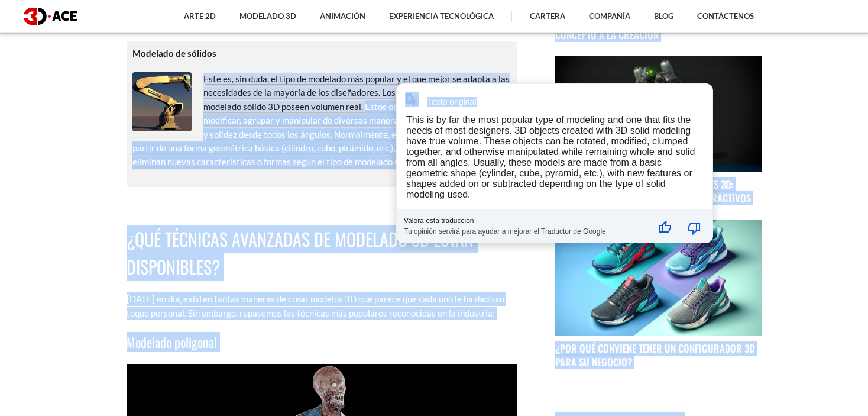 This screenshot has height=416, width=868. What do you see at coordinates (171, 342) in the screenshot?
I see `font: Modelado poligonal` at bounding box center [171, 342].